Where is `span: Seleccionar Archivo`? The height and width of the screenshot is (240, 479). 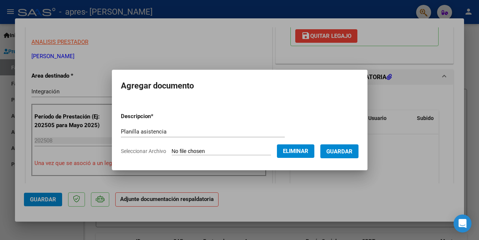
span: Seleccionar Archivo is located at coordinates (143, 151).